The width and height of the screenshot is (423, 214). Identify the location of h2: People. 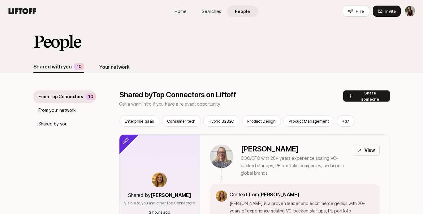
(57, 41).